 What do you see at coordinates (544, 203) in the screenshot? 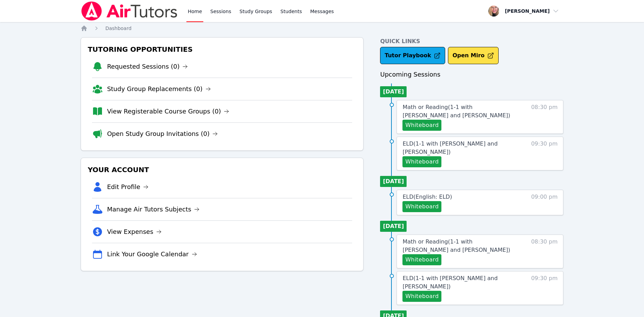
I see `span: 09:00 pm` at bounding box center [544, 203].